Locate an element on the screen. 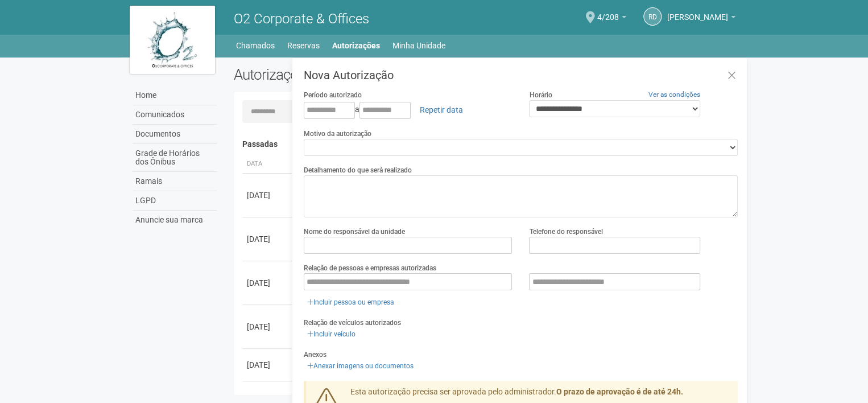  label: Motivo da autorização is located at coordinates (338, 133).